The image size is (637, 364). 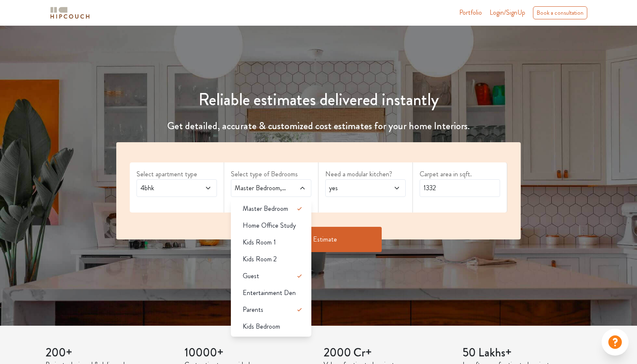 I want to click on span: Kids Bedroom, so click(x=261, y=326).